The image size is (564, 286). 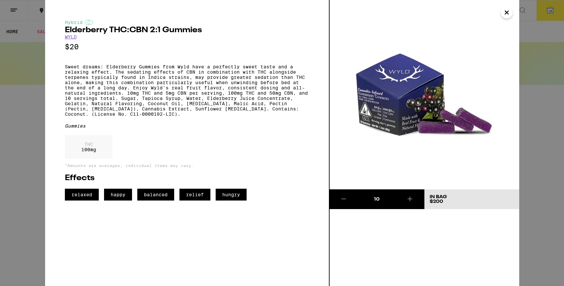 What do you see at coordinates (26, 7) in the screenshot?
I see `span: Hi. Need any help?` at bounding box center [26, 7].